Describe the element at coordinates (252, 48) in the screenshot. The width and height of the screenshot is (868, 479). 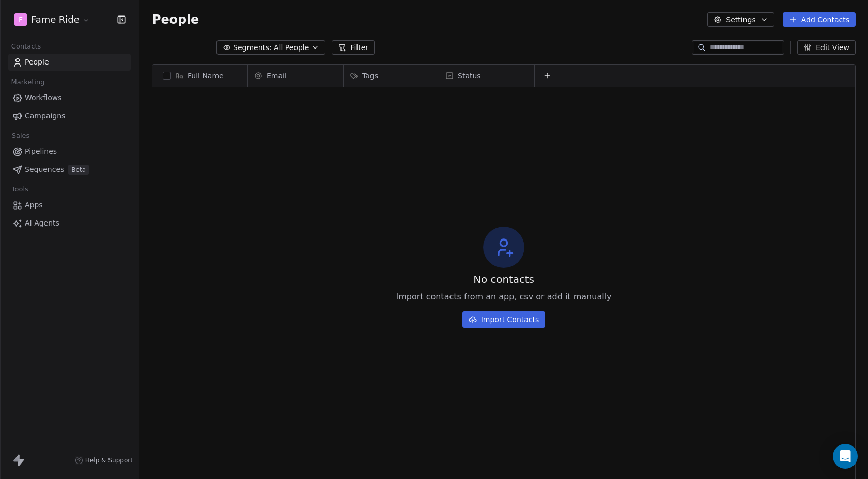
I see `span: Segments:` at that location.